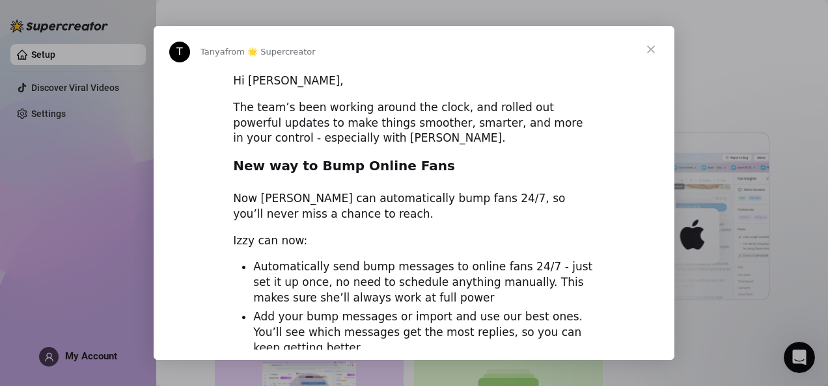 This screenshot has width=828, height=386. What do you see at coordinates (424, 283) in the screenshot?
I see `li: Automatically send bump messages to online fans 24/7 - just set it up once, no need to schedule a...` at bounding box center [424, 283].